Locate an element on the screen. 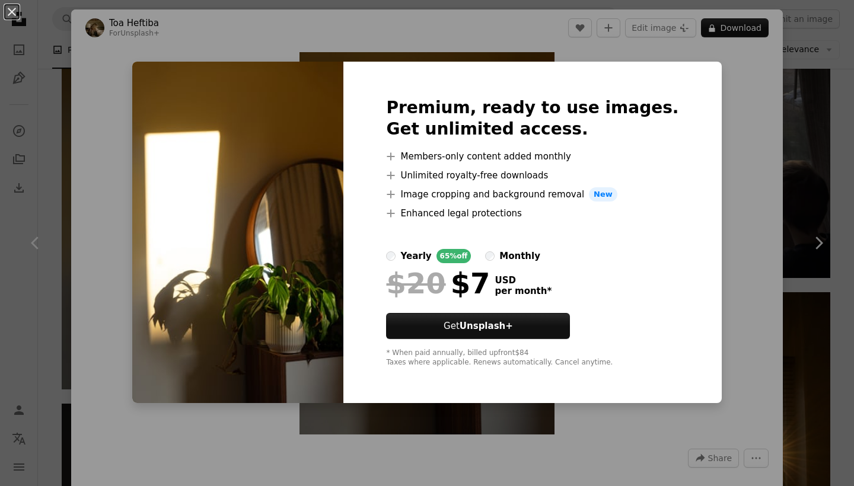  span: per month * is located at coordinates (523, 291).